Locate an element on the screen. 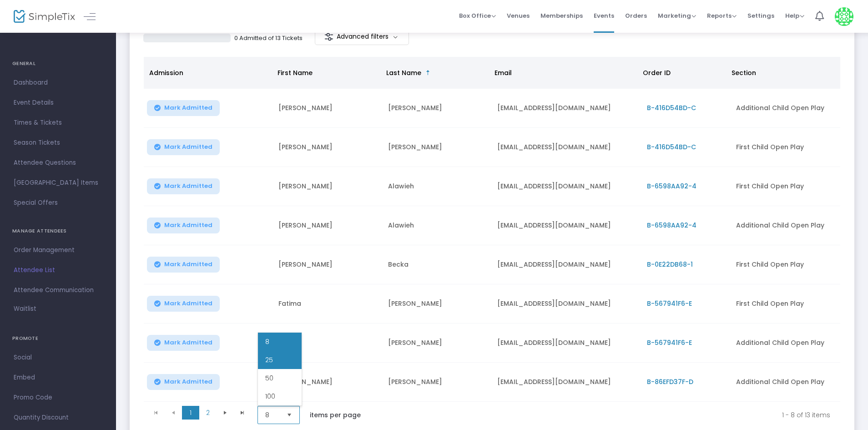 Image resolution: width=868 pixels, height=430 pixels. span: Marketing is located at coordinates (676, 15).